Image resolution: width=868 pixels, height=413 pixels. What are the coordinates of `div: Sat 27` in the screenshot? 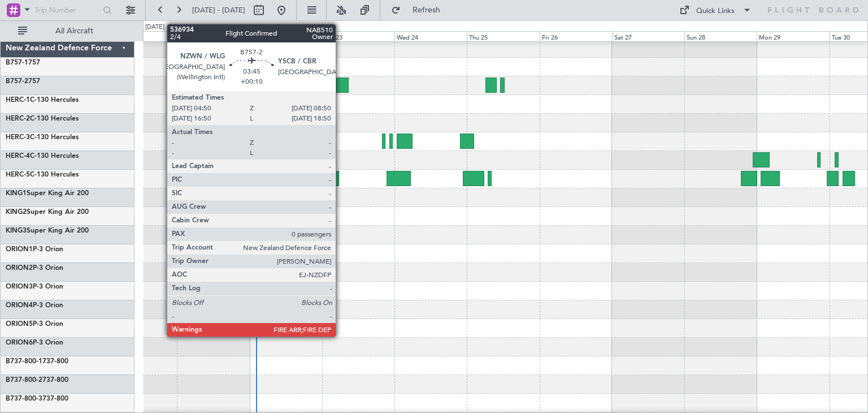 It's located at (648, 36).